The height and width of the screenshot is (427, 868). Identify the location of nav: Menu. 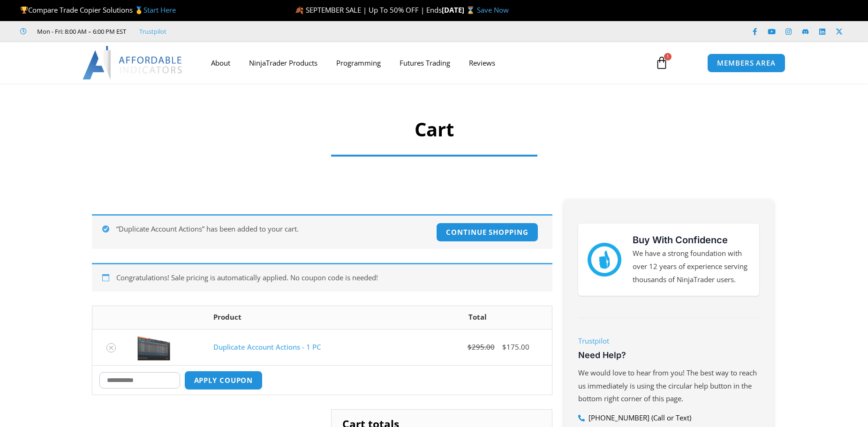
(423, 63).